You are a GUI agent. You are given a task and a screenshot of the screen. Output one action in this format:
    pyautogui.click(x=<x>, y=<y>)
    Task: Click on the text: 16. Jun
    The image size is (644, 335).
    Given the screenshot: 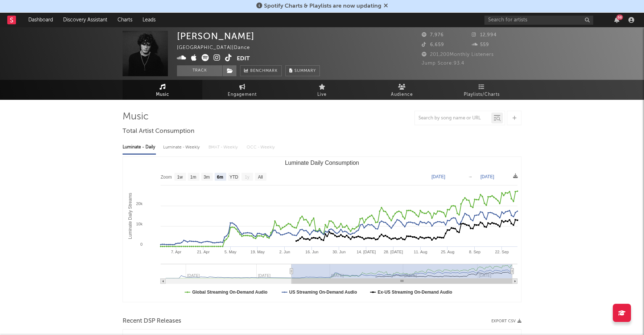 What is the action you would take?
    pyautogui.click(x=312, y=252)
    